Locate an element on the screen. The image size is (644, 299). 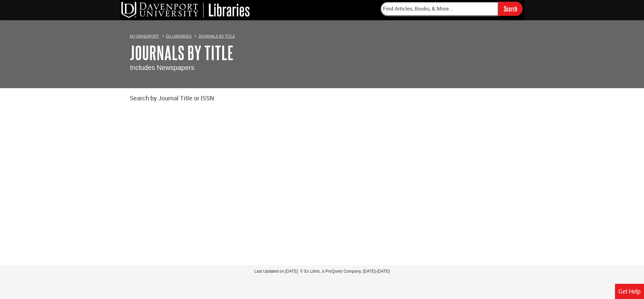
p: Includes Newspapers is located at coordinates (322, 68).